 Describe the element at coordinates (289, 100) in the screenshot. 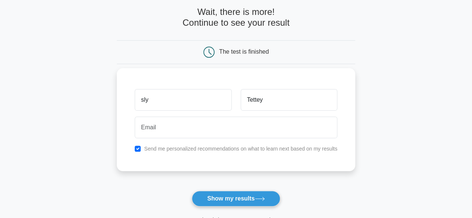

I see `input: Last name` at that location.